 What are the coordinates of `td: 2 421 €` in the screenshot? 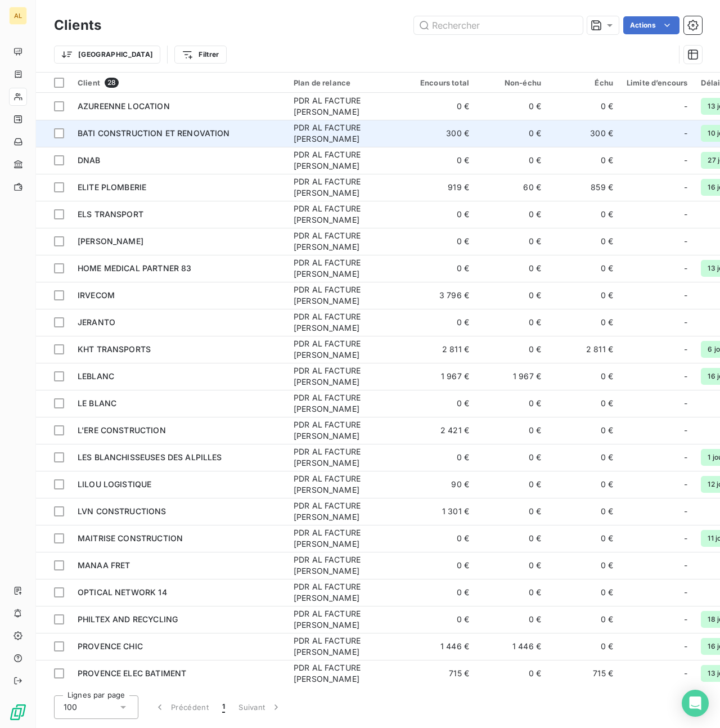 It's located at (440, 430).